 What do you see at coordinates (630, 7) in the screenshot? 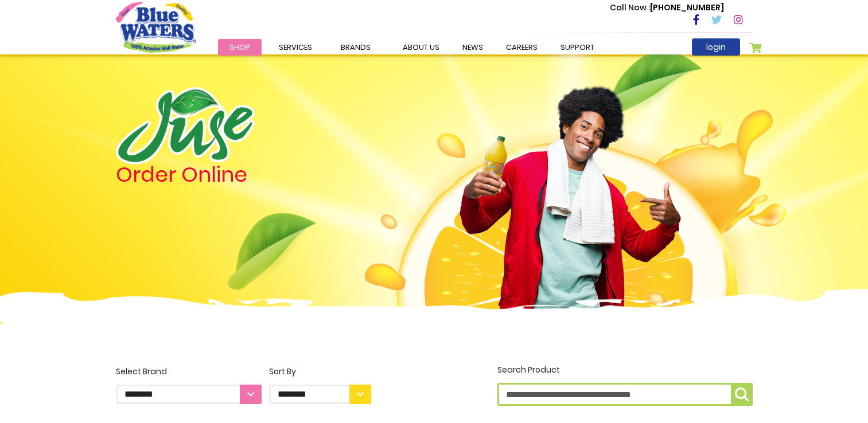
I see `span: Call Now :` at bounding box center [630, 7].